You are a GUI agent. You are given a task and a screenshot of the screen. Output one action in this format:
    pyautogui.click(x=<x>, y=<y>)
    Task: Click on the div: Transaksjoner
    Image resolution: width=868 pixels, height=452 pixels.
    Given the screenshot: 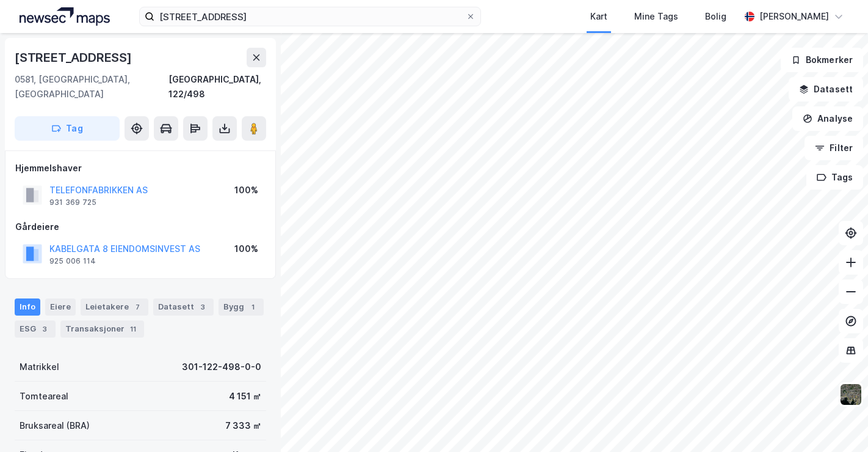 What is the action you would take?
    pyautogui.click(x=102, y=329)
    